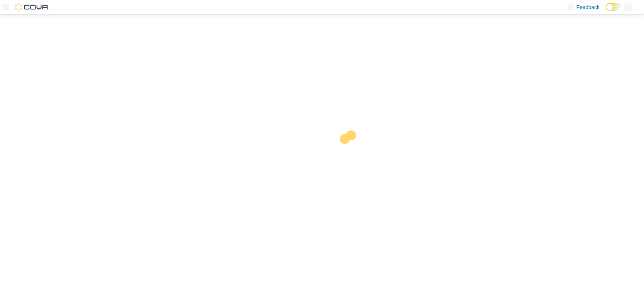  What do you see at coordinates (350, 153) in the screenshot?
I see `img: cova-loader` at bounding box center [350, 153].